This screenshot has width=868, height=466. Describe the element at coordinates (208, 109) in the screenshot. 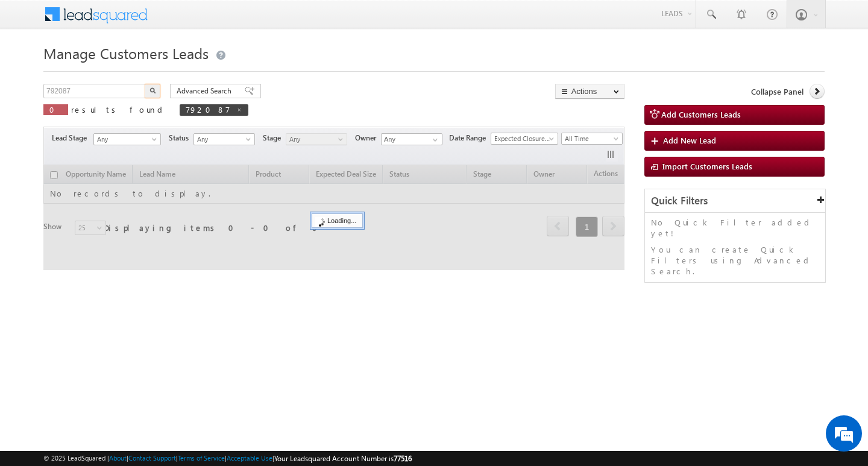

I see `span: 792087` at that location.